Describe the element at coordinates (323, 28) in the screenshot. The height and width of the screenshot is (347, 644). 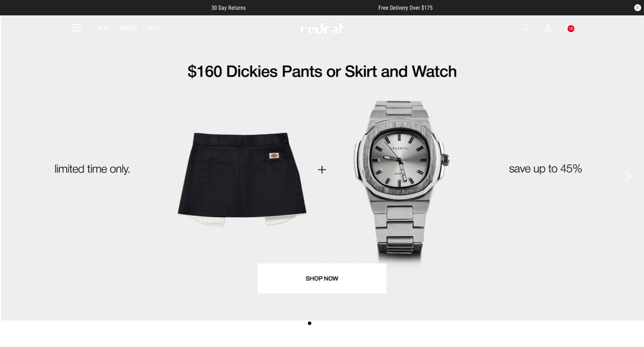
I see `img: Redrat logo` at that location.